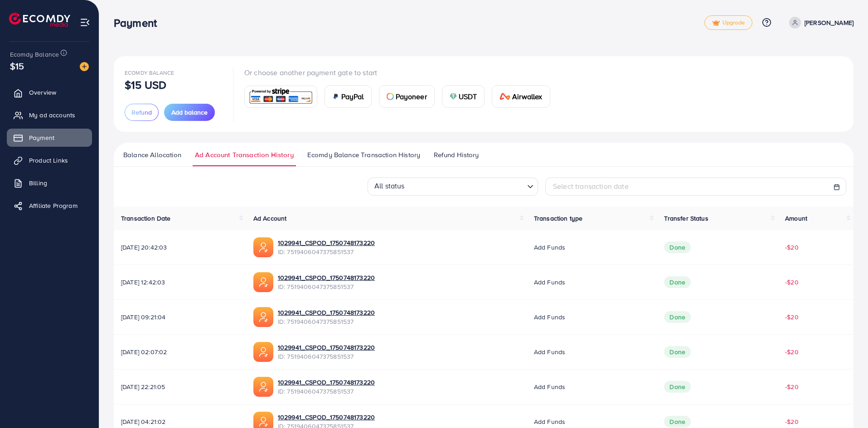 The image size is (868, 428). I want to click on span: Payment, so click(41, 138).